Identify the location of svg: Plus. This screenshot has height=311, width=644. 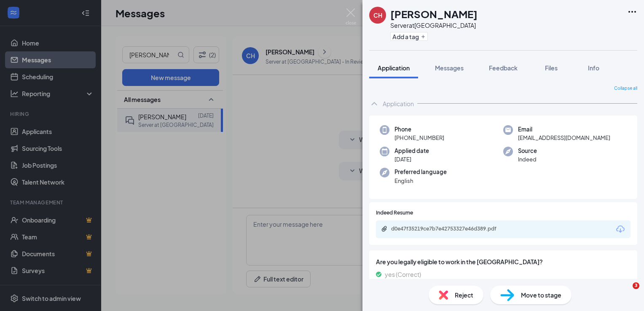
(423, 37).